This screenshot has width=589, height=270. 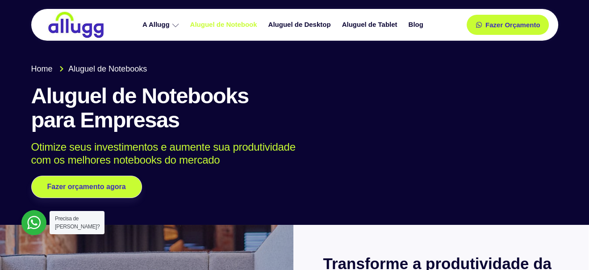 What do you see at coordinates (417, 25) in the screenshot?
I see `a: Blog` at bounding box center [417, 25].